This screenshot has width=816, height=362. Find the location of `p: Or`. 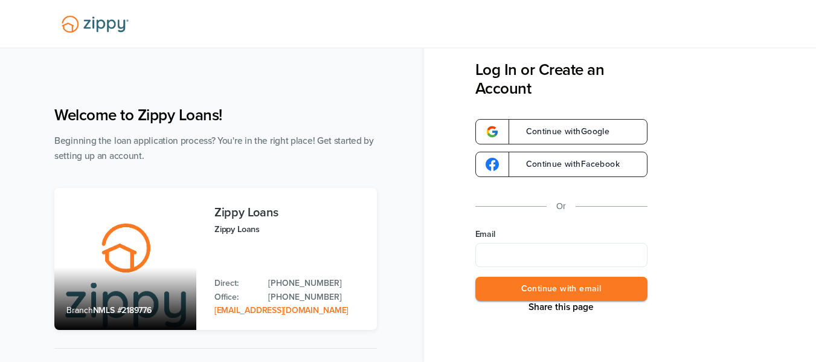

p: Or is located at coordinates (561, 206).